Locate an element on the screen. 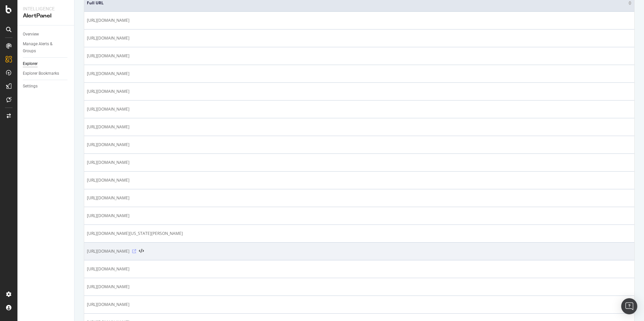 Image resolution: width=644 pixels, height=321 pixels. button: View HTML Source is located at coordinates (141, 252).